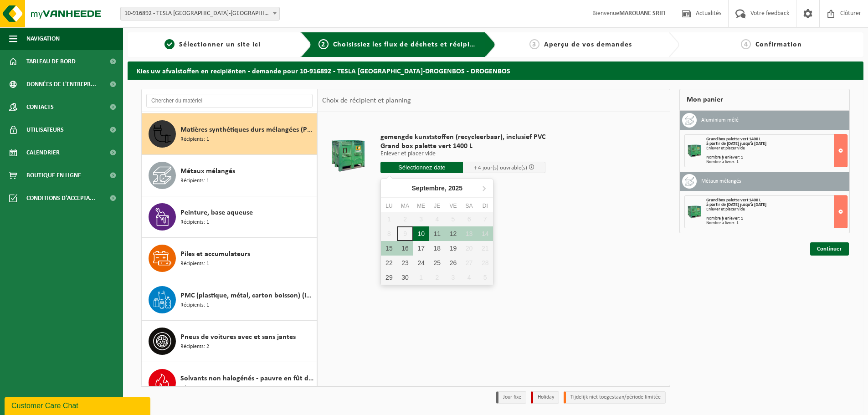 This screenshot has height=415, width=868. What do you see at coordinates (438, 188) in the screenshot?
I see `div: Septembre,` at bounding box center [438, 188].